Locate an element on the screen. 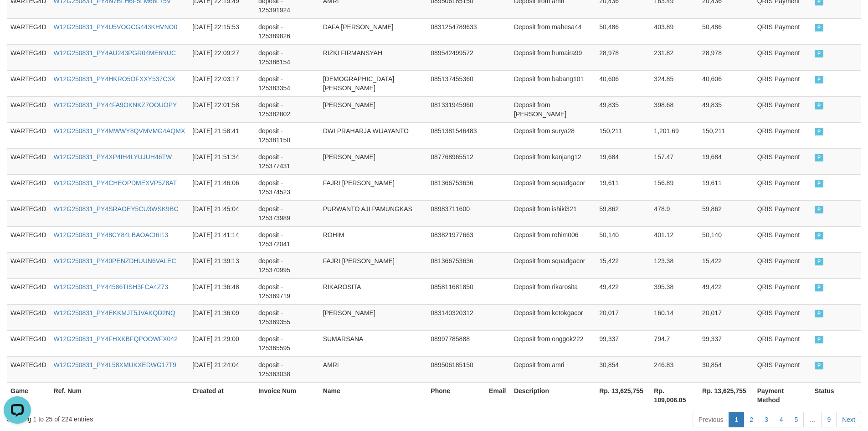  td: DWI PRAHARJA WIJAYANTO is located at coordinates (373, 135).